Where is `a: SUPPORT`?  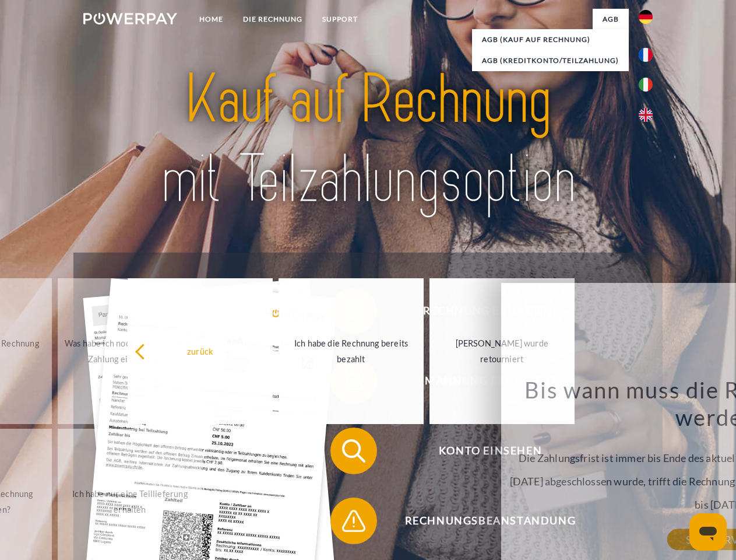
a: SUPPORT is located at coordinates (340, 19).